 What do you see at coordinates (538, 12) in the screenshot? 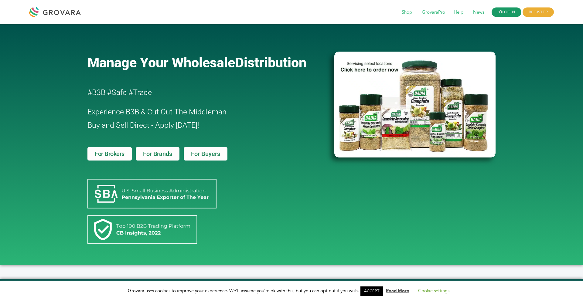
I see `span: REGISTER` at bounding box center [538, 12].